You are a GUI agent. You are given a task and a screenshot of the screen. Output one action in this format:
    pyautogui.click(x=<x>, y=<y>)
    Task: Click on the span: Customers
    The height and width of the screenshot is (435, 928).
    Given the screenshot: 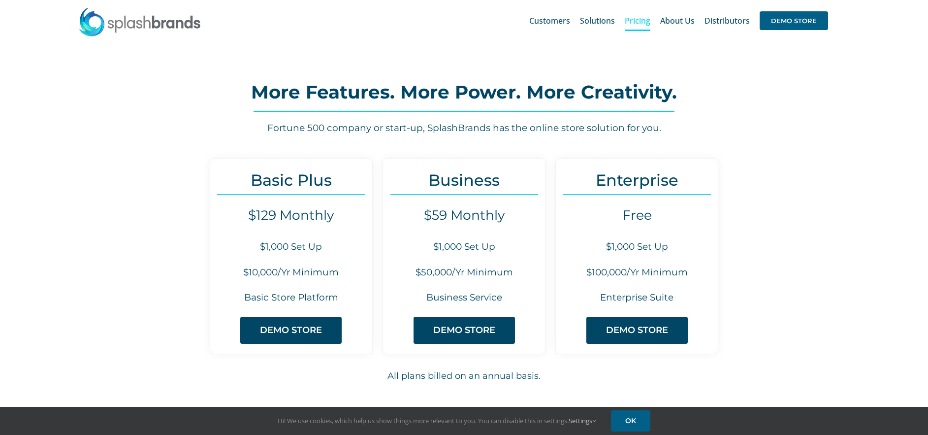 What is the action you would take?
    pyautogui.click(x=549, y=21)
    